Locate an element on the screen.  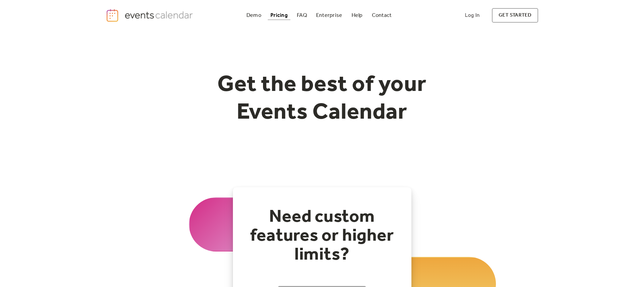
div: Enterprise is located at coordinates (329, 15).